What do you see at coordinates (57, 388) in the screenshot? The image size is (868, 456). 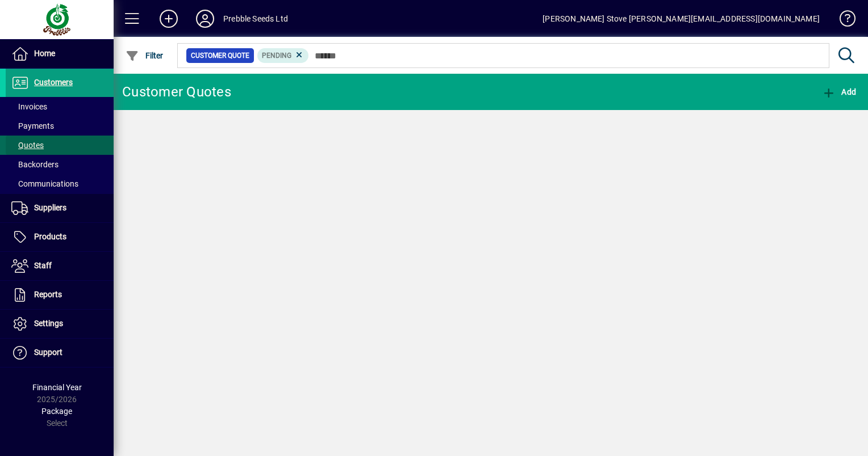 I see `span: Financial Year` at bounding box center [57, 388].